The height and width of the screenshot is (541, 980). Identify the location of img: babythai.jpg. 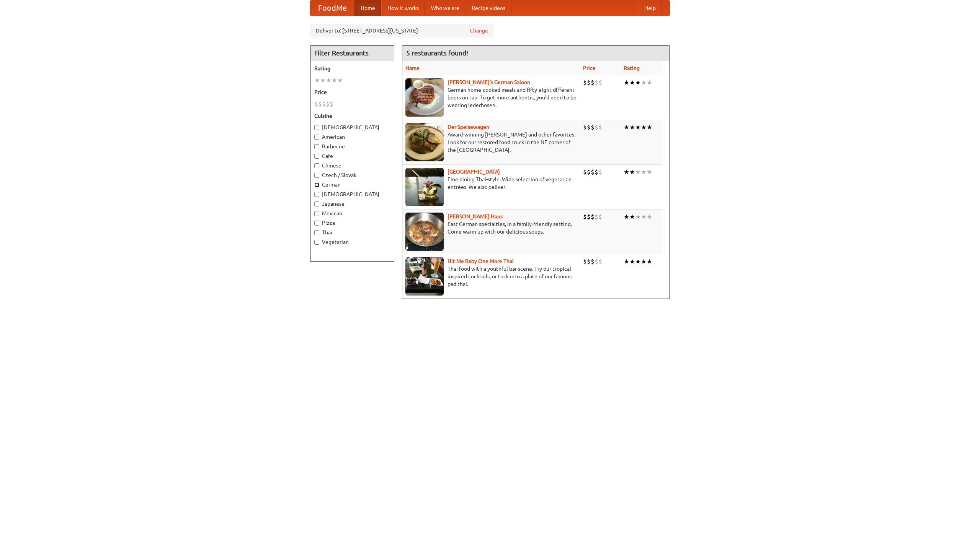
(425, 276).